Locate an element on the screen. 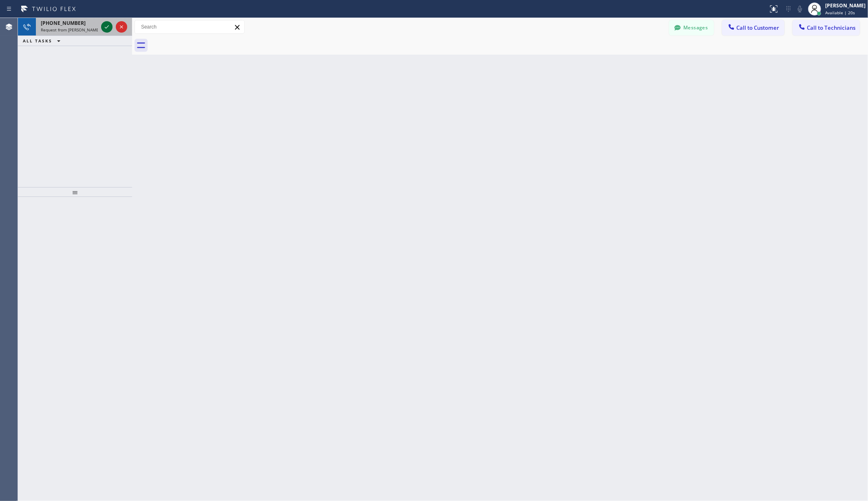 The width and height of the screenshot is (868, 501). button: Accept is located at coordinates (107, 27).